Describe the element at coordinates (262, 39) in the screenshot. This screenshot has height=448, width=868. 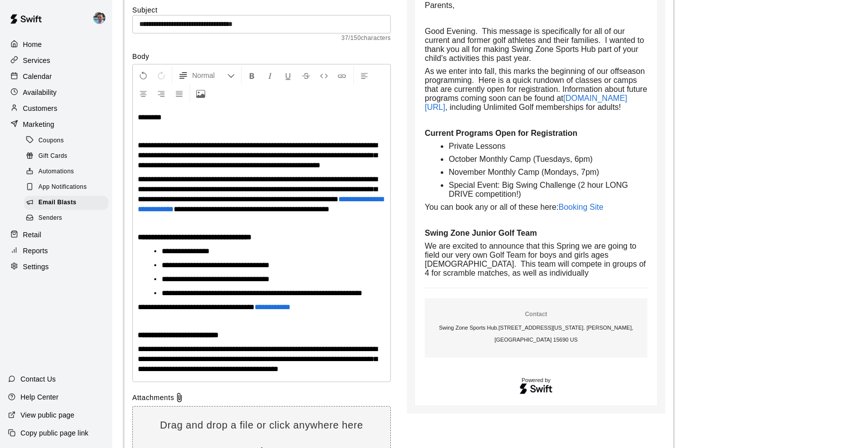
I see `span: 37 / 150 characters` at that location.